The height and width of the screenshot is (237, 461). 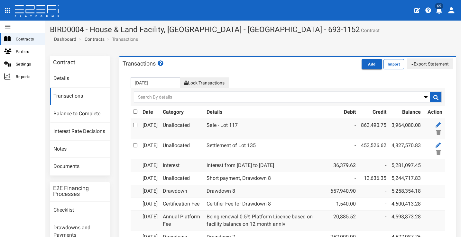 What do you see at coordinates (80, 114) in the screenshot?
I see `a: Balance to Complete` at bounding box center [80, 114].